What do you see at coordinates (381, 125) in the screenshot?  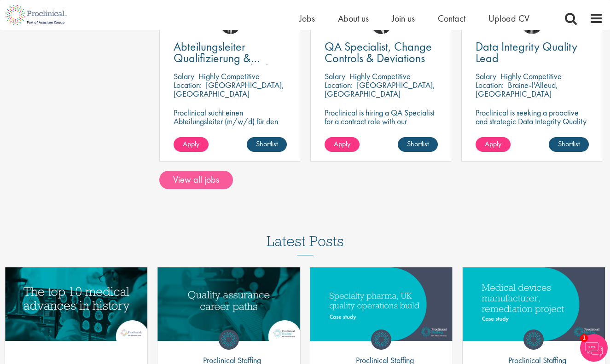 I see `p: Proclinical is hiring a QA Specialist for a contract role with our pharmaceutical client based in...` at bounding box center [381, 125].